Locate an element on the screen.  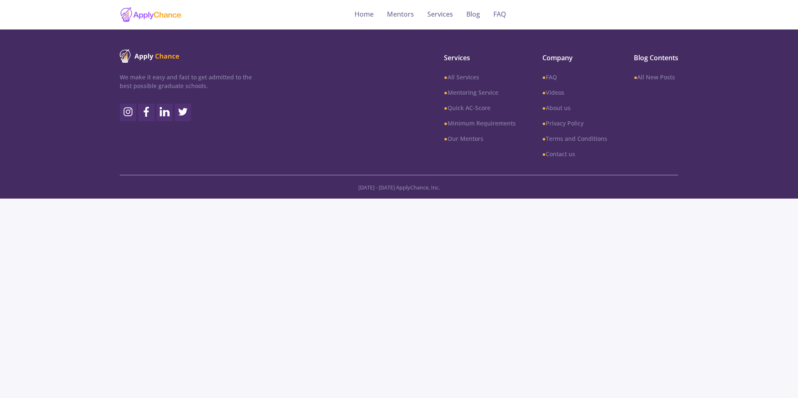
a: ●All Services is located at coordinates (480, 77).